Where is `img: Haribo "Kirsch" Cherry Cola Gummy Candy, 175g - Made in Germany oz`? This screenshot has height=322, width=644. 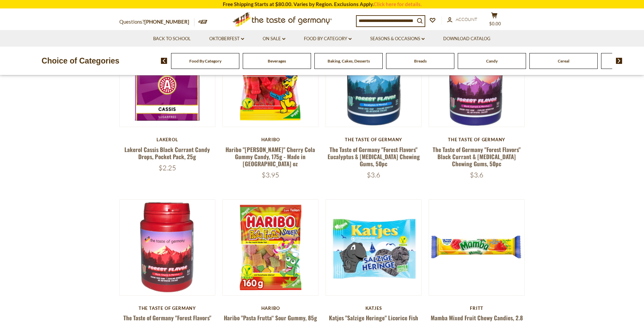
img: Haribo "Kirsch" Cherry Cola Gummy Candy, 175g - Made in Germany oz is located at coordinates (270, 79).